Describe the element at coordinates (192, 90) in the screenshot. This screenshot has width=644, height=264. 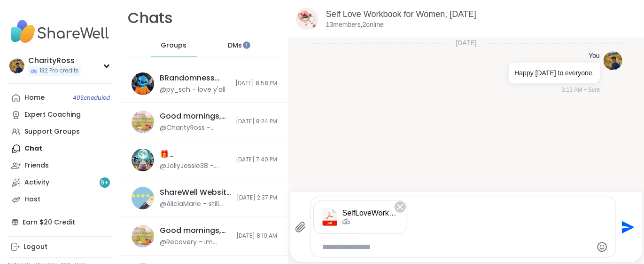
I see `div: @py_sch - love y'all` at that location.